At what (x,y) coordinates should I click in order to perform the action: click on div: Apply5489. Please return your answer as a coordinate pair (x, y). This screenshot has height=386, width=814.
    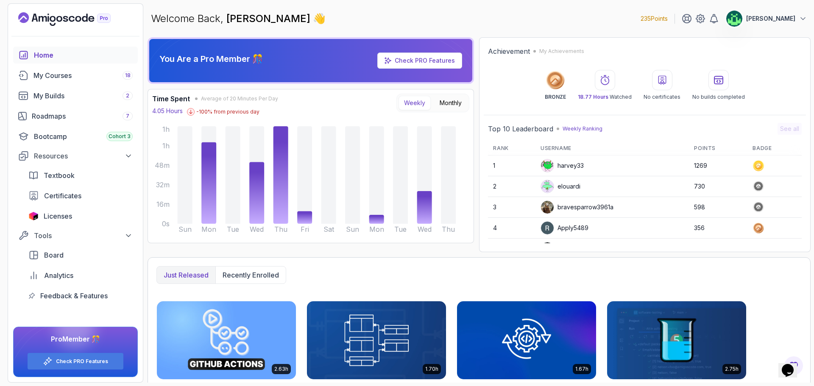
    Looking at the image, I should click on (565, 228).